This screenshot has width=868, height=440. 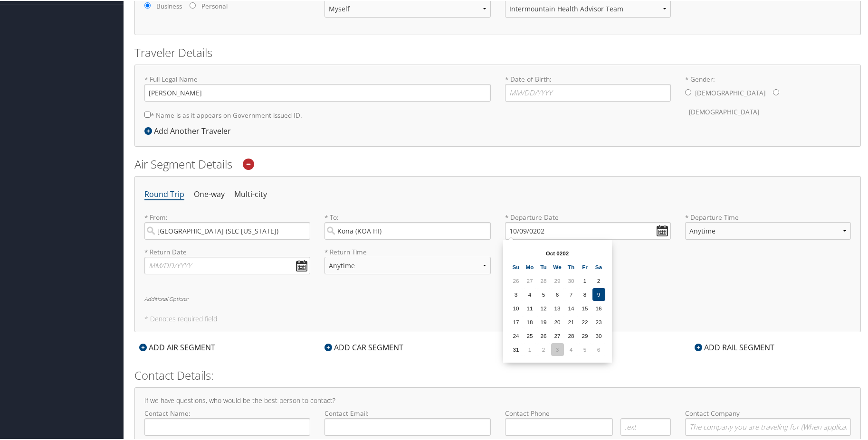 I want to click on label: * Departure Date, so click(x=588, y=217).